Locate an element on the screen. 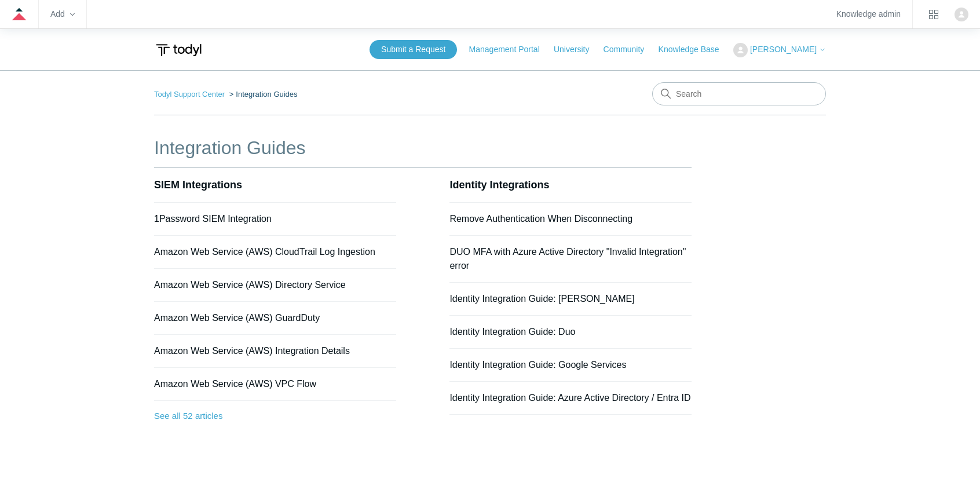 The width and height of the screenshot is (980, 478). a: Identity Integrations is located at coordinates (499, 185).